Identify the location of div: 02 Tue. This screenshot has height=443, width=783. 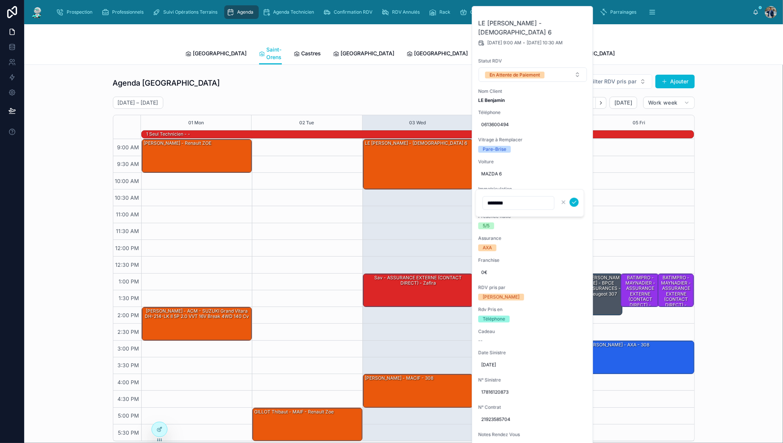
(307, 123).